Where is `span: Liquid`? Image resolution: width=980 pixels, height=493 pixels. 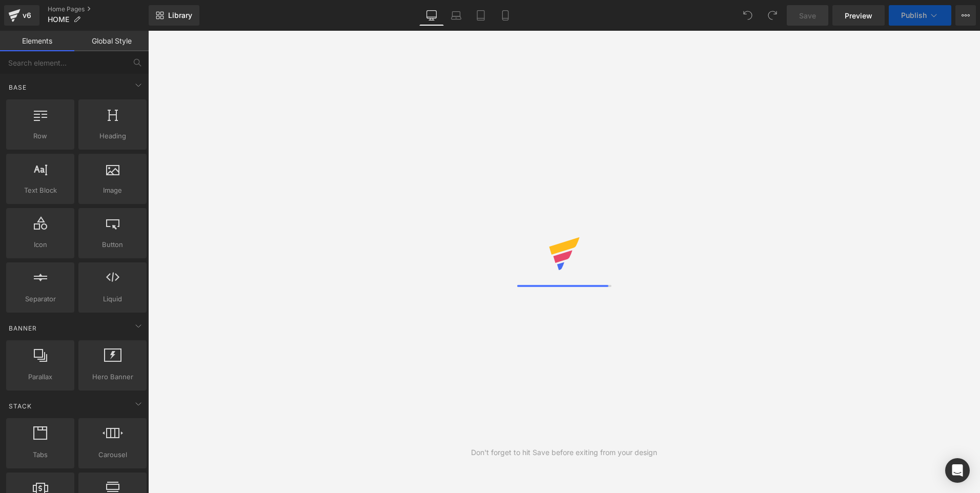 span: Liquid is located at coordinates (112, 298).